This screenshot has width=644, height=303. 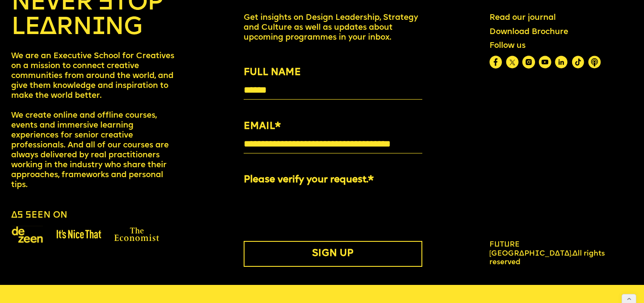 I want to click on a: Read our journal, so click(x=522, y=17).